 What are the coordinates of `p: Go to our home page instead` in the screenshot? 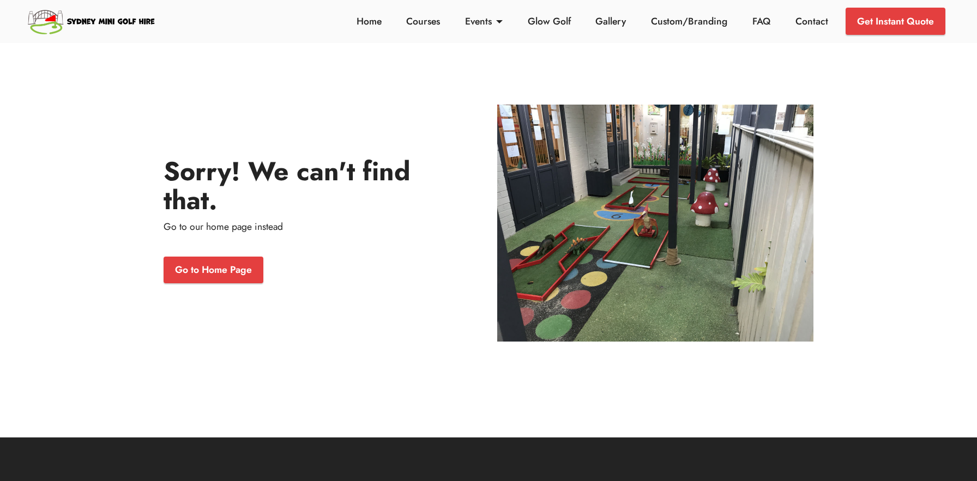 It's located at (313, 227).